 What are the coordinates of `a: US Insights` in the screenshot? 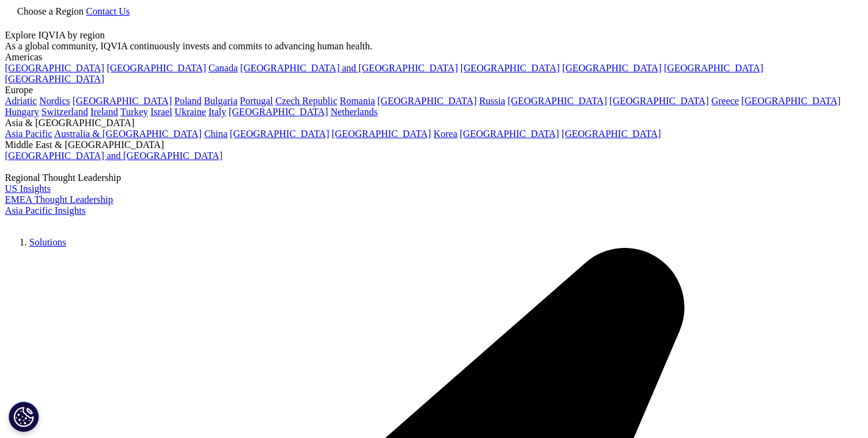 It's located at (28, 188).